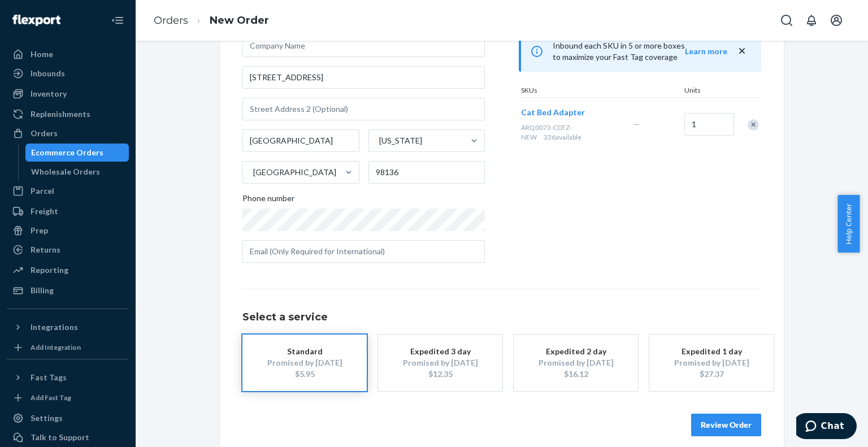 The height and width of the screenshot is (447, 868). I want to click on div: Inbound each SKU in 5 or more boxes to maximize your Fast Tag coverage, so click(640, 51).